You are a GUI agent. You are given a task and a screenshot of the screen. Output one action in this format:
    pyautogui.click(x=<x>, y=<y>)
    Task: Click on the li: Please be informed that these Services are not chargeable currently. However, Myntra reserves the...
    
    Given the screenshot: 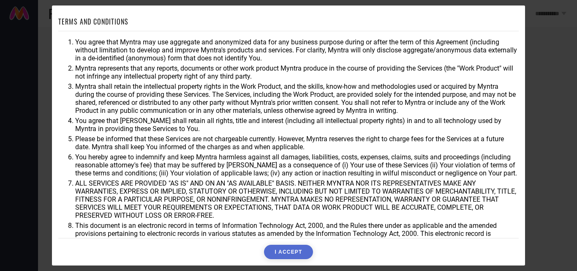 What is the action you would take?
    pyautogui.click(x=297, y=143)
    